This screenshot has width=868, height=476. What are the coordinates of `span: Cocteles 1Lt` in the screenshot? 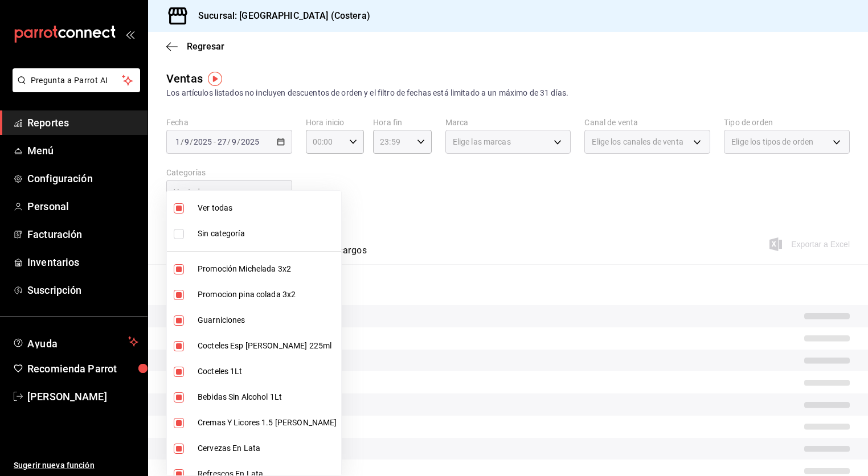 It's located at (267, 372).